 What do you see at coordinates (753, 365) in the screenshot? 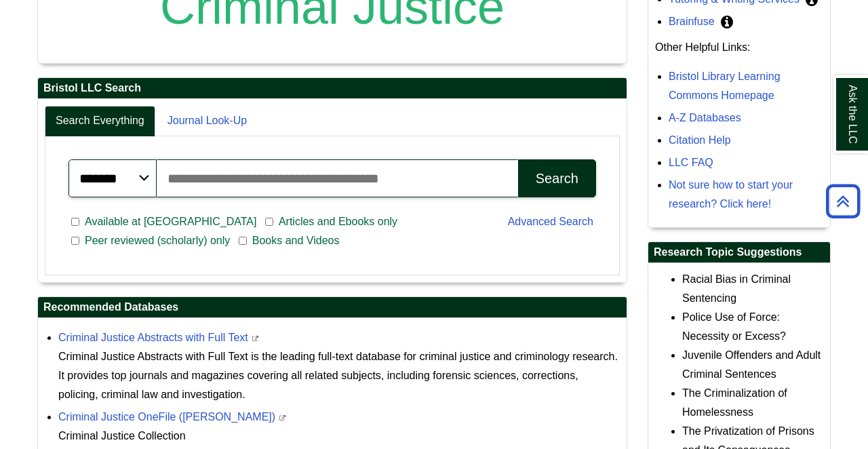
I see `li: Juvenile Offenders and Adult Criminal Sentences` at bounding box center [753, 365].